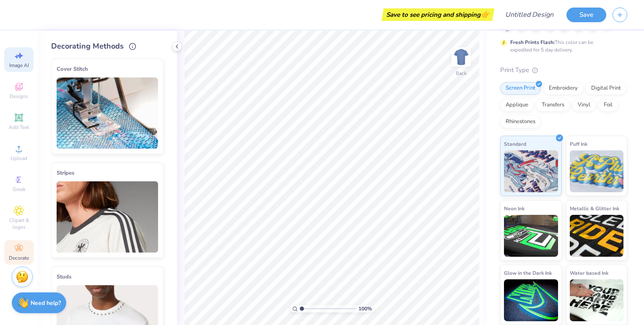 The width and height of the screenshot is (644, 325). Describe the element at coordinates (521, 122) in the screenshot. I see `div: Rhinestones` at that location.